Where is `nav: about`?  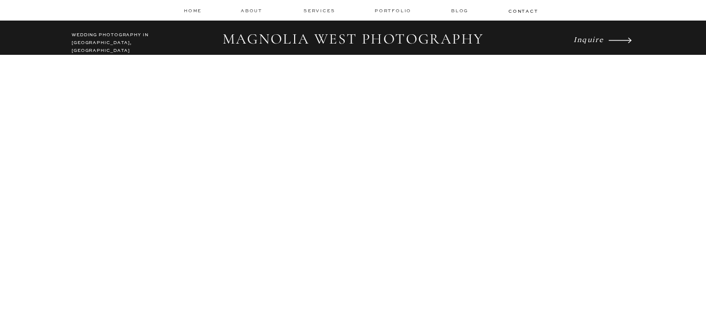 nav: about is located at coordinates (253, 11).